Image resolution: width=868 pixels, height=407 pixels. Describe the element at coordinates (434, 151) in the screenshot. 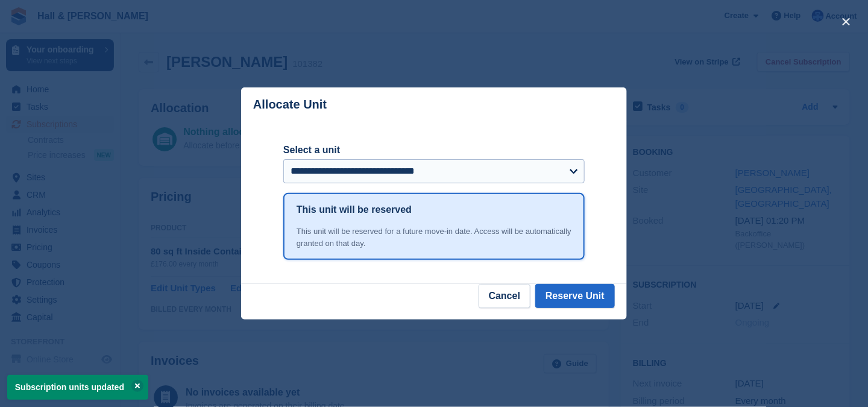

I see `label: Select a unit` at that location.